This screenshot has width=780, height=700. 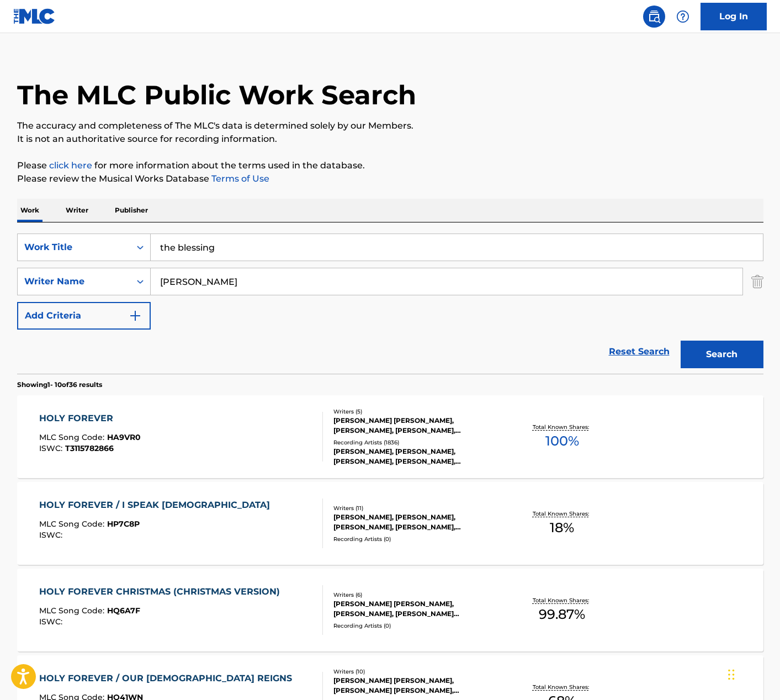 I want to click on img: Delete Criterion, so click(x=758, y=281).